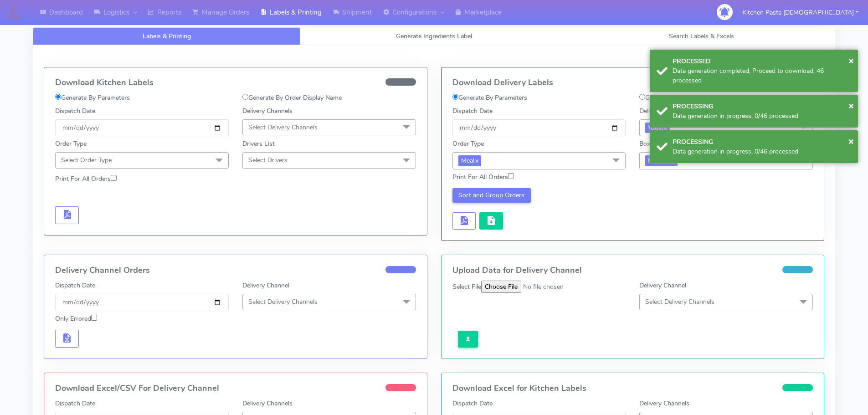 Image resolution: width=868 pixels, height=415 pixels. Describe the element at coordinates (632, 83) in the screenshot. I see `h4: Download Delivery Labels` at that location.